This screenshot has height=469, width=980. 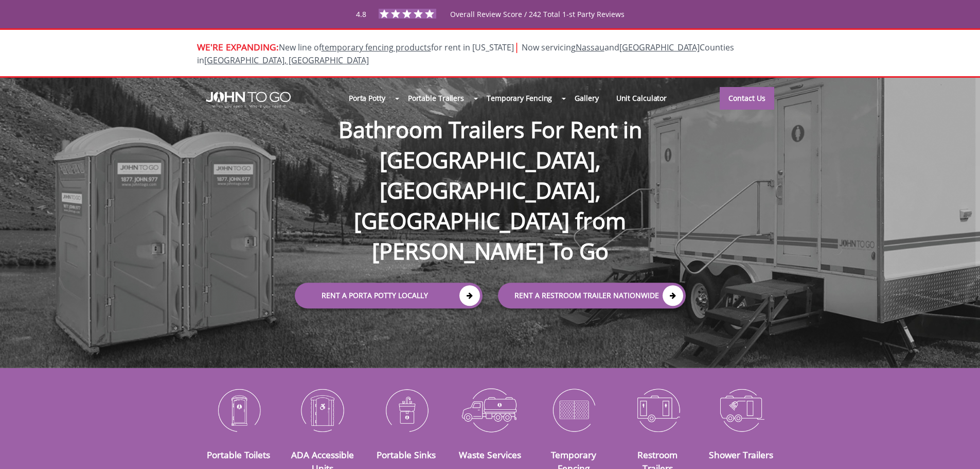 What do you see at coordinates (490, 410) in the screenshot?
I see `img: Waste-Services-icon_N.png` at bounding box center [490, 410].